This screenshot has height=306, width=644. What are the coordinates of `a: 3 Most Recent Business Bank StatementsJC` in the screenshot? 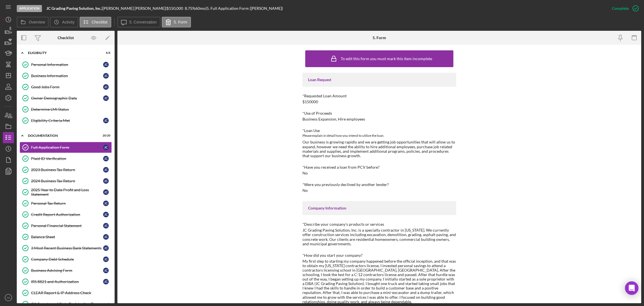 It's located at (66, 248).